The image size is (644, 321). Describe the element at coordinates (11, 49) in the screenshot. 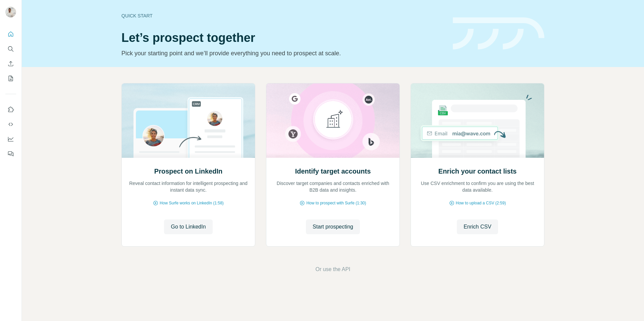

I see `button: Search` at that location.